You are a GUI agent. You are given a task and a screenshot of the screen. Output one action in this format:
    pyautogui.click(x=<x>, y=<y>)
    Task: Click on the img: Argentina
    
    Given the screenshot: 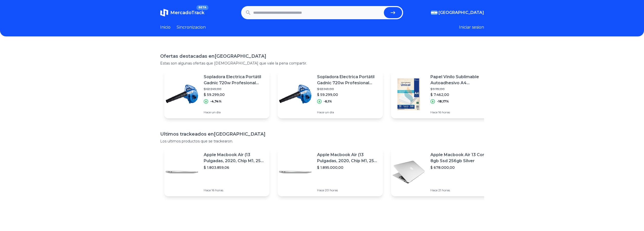 What is the action you would take?
    pyautogui.click(x=434, y=13)
    